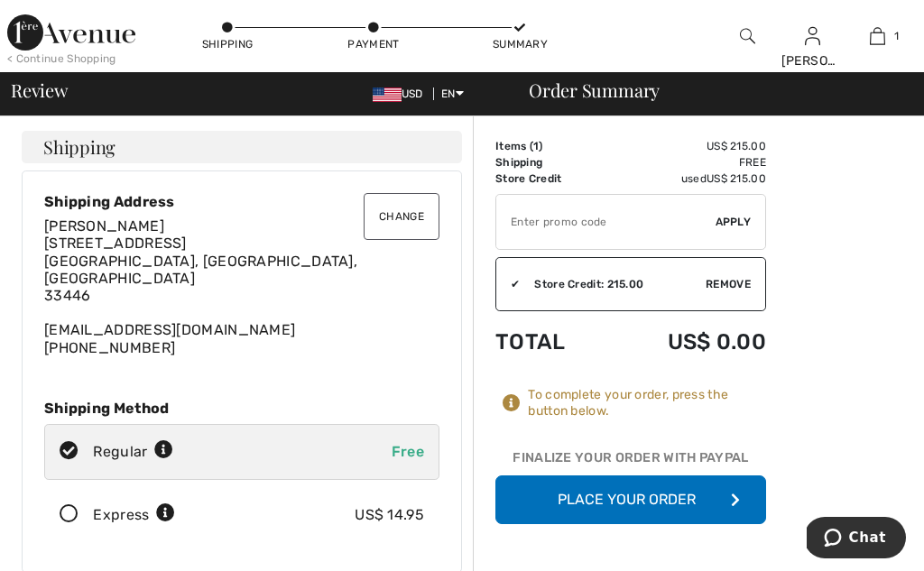  I want to click on span: Shipping, so click(79, 147).